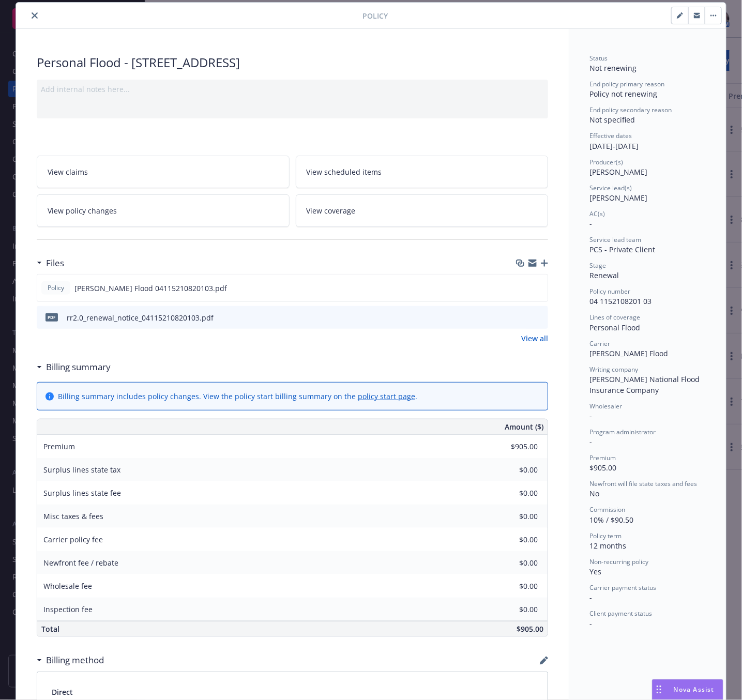 Image resolution: width=742 pixels, height=700 pixels. I want to click on span: Wholesaler, so click(605, 406).